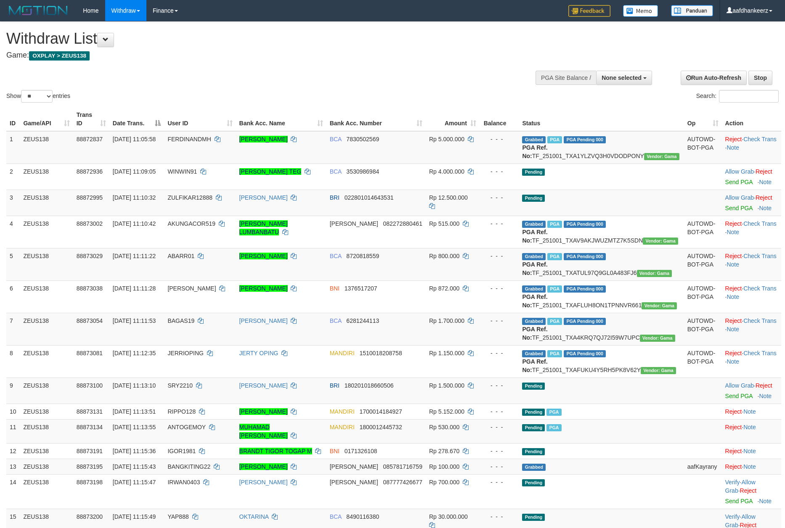 The width and height of the screenshot is (785, 528). Describe the element at coordinates (601, 264) in the screenshot. I see `td: TF_251001_TXATUL97Q9GL0A483FJ6` at that location.